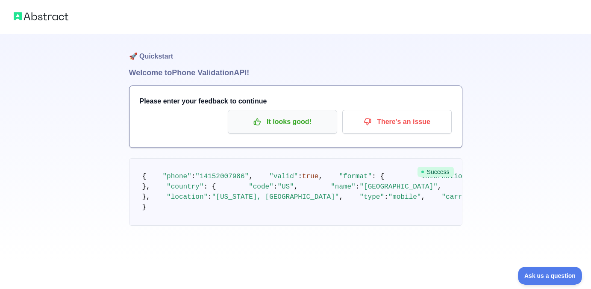  What do you see at coordinates (296, 101) in the screenshot?
I see `h3: Please enter your feedback to continue` at bounding box center [296, 101].